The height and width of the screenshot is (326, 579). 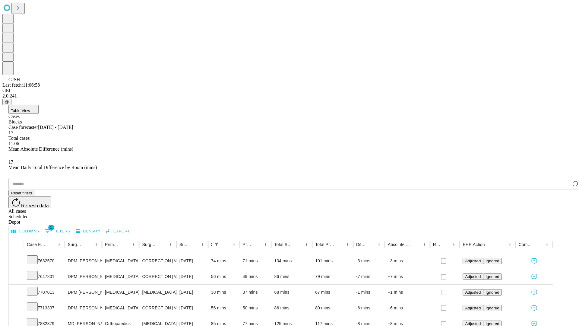 I want to click on div: +3 mins, so click(x=407, y=261).